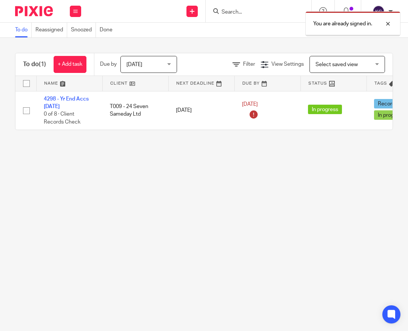  Describe the element at coordinates (62, 118) in the screenshot. I see `span: 0 of 8 · Client Records Check` at that location.